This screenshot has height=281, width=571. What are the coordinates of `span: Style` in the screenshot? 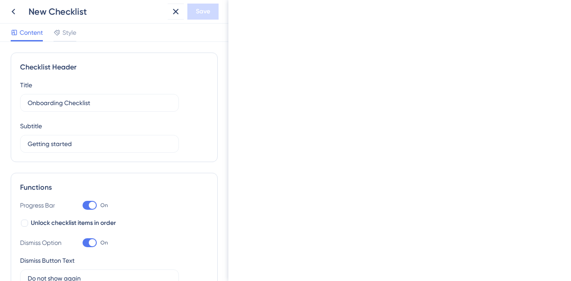 It's located at (69, 33).